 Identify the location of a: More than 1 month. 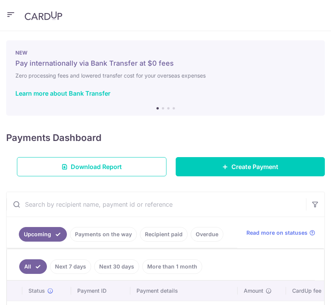
(172, 266).